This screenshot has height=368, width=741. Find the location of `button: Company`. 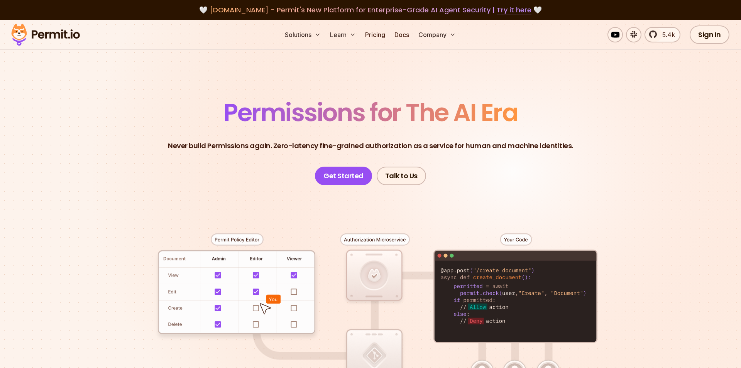

button: Company is located at coordinates (437, 35).